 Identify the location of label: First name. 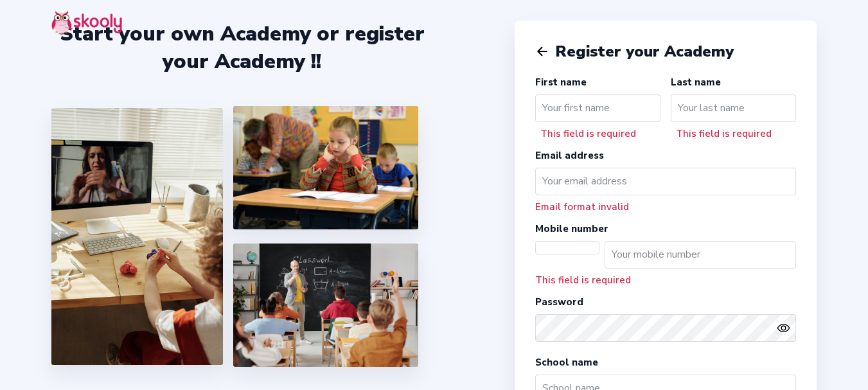
(561, 82).